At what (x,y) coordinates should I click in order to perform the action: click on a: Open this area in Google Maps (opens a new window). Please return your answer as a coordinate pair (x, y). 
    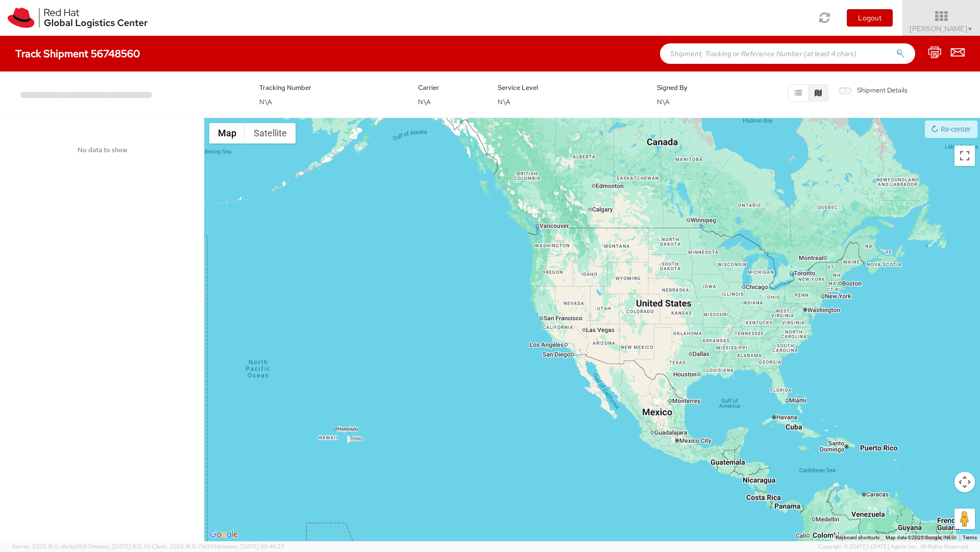
    Looking at the image, I should click on (224, 534).